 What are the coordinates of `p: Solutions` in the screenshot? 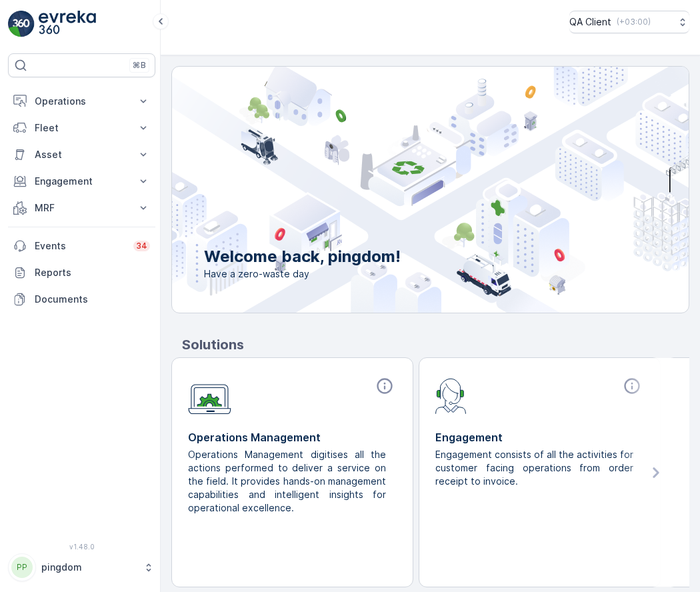 It's located at (435, 345).